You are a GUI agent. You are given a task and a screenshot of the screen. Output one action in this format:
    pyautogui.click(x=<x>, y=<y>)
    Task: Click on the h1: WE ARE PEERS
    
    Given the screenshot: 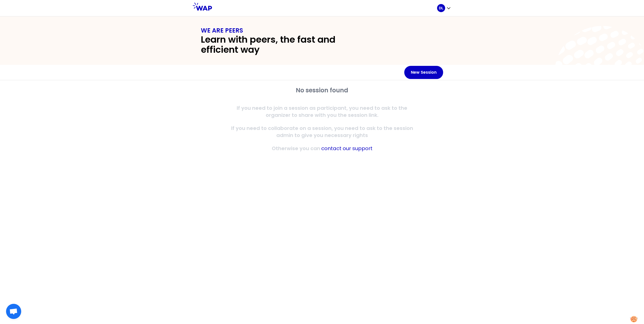 What is the action you would take?
    pyautogui.click(x=322, y=31)
    